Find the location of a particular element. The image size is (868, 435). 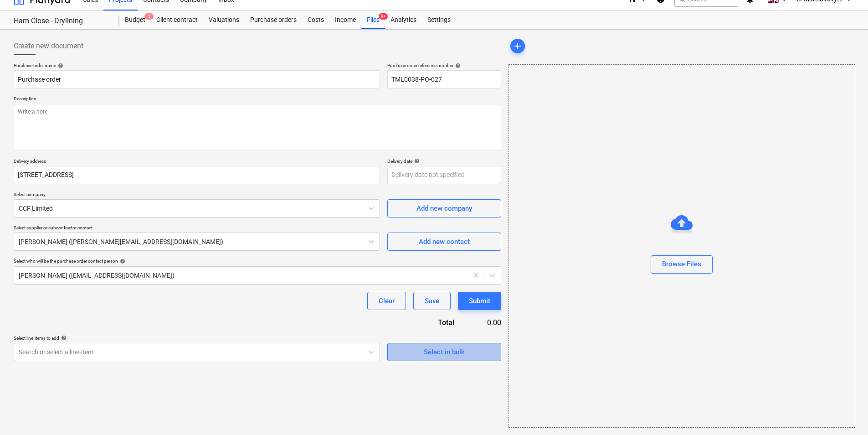

div: Purchase order reference number is located at coordinates (444, 65).